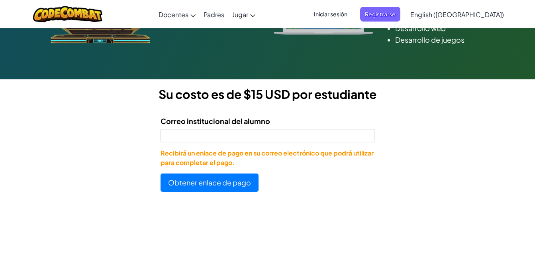 The width and height of the screenshot is (535, 256). What do you see at coordinates (267, 158) in the screenshot?
I see `p: Recibirá un enlace de pago en su correo electrónico que podrá utilizar para completar el pago.` at bounding box center [267, 158].